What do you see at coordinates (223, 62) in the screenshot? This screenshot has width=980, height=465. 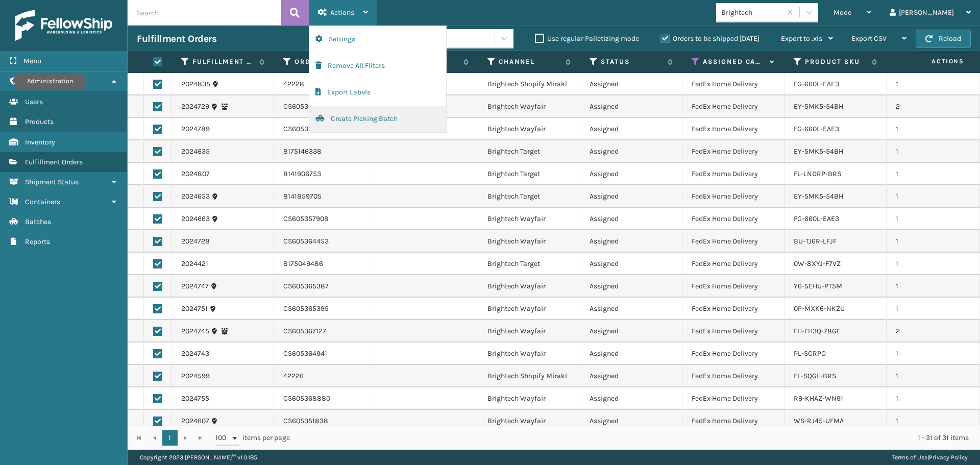 I see `label: Fulfillment Order Id` at bounding box center [223, 62].